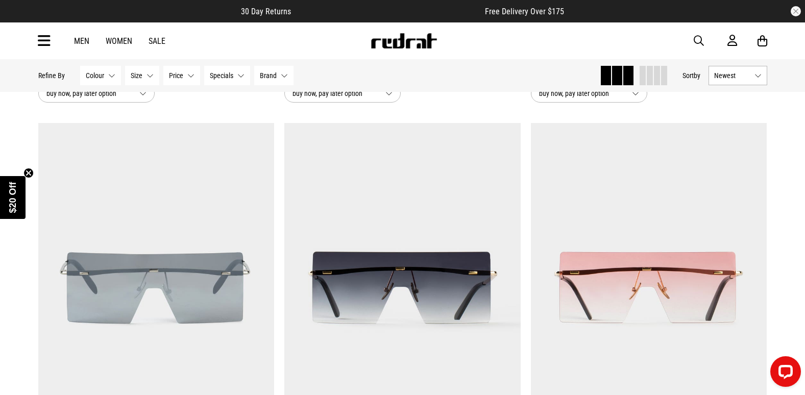 Image resolution: width=805 pixels, height=395 pixels. I want to click on button: Close teaser, so click(29, 173).